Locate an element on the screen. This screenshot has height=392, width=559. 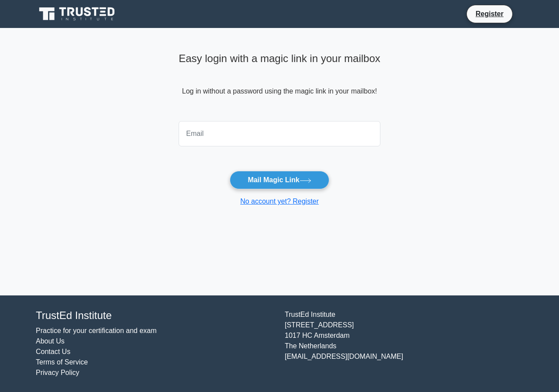
input: Email is located at coordinates (280, 134).